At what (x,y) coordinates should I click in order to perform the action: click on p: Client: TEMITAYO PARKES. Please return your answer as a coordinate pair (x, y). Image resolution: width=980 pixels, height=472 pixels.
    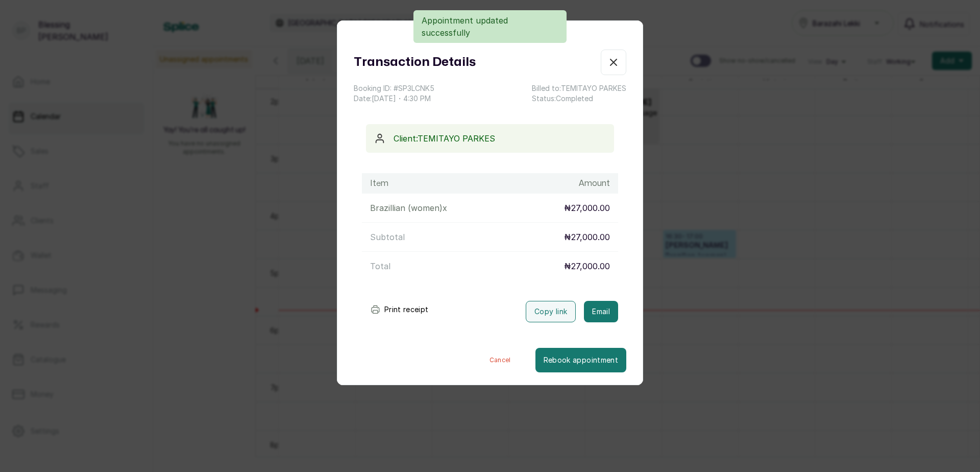
    Looking at the image, I should click on (500, 139).